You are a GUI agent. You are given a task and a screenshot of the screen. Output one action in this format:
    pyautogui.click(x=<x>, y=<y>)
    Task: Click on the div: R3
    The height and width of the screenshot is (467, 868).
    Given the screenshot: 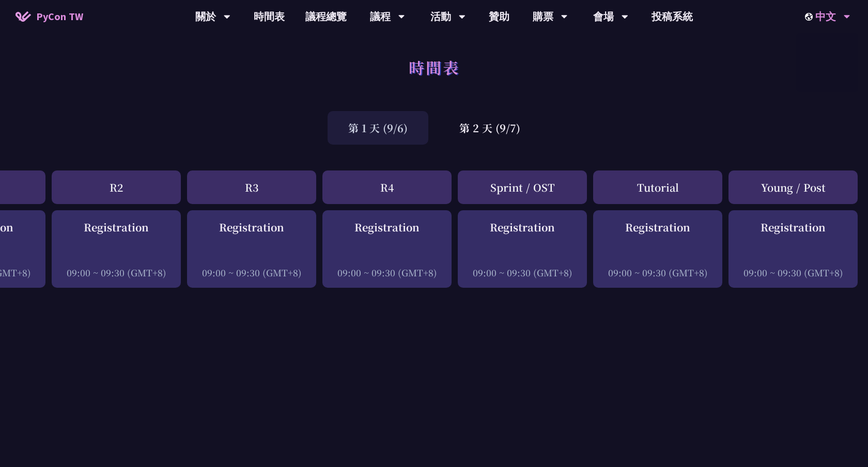 What is the action you would take?
    pyautogui.click(x=252, y=187)
    